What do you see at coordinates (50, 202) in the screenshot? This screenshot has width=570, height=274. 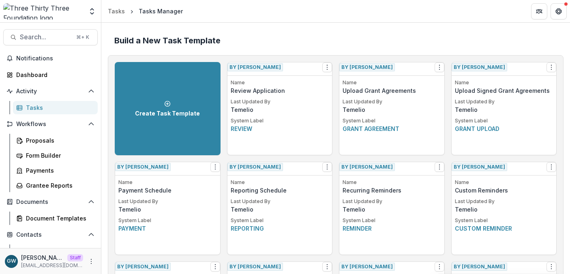 I see `span: Documents` at bounding box center [50, 202].